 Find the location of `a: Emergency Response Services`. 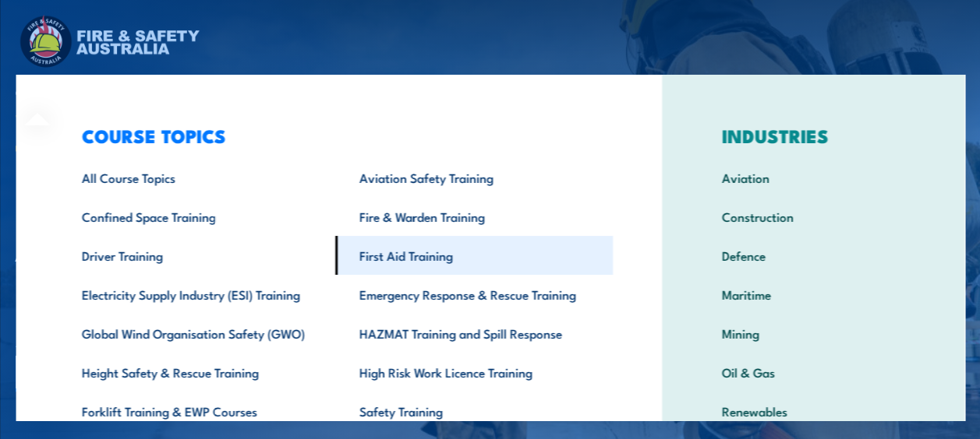

a: Emergency Response Services is located at coordinates (302, 92).